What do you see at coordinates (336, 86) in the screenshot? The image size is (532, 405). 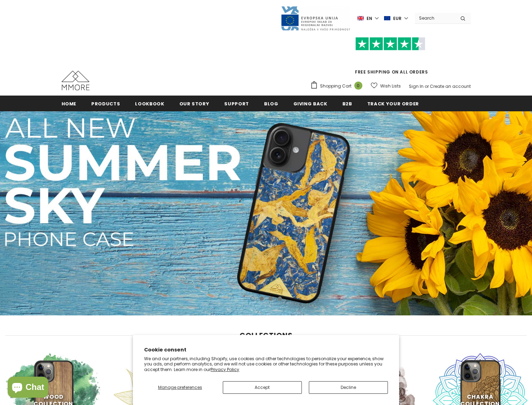 I see `span: Shopping Cart` at bounding box center [336, 86].